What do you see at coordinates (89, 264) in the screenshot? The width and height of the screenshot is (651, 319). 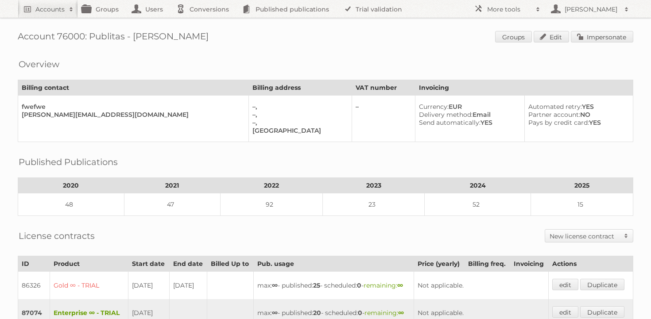 I see `th: Product` at bounding box center [89, 264].